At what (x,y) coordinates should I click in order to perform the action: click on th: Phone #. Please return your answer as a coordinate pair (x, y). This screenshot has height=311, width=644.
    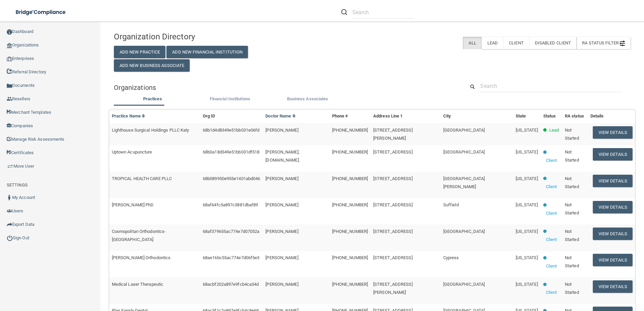
    Looking at the image, I should click on (350, 116).